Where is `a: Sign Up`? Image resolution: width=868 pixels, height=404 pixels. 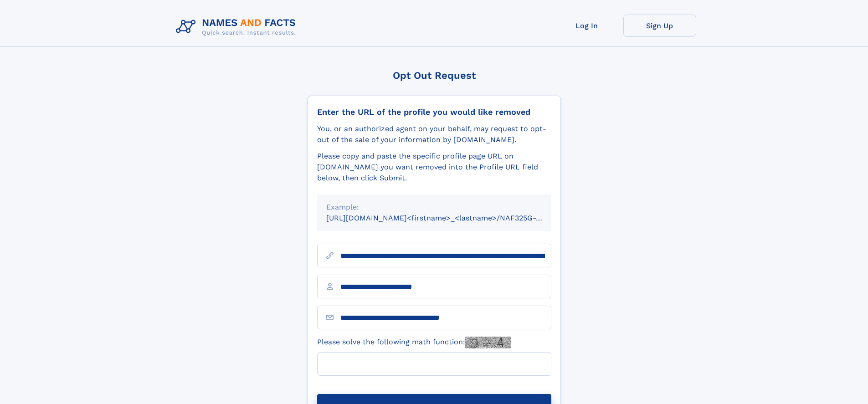 a: Sign Up is located at coordinates (660, 26).